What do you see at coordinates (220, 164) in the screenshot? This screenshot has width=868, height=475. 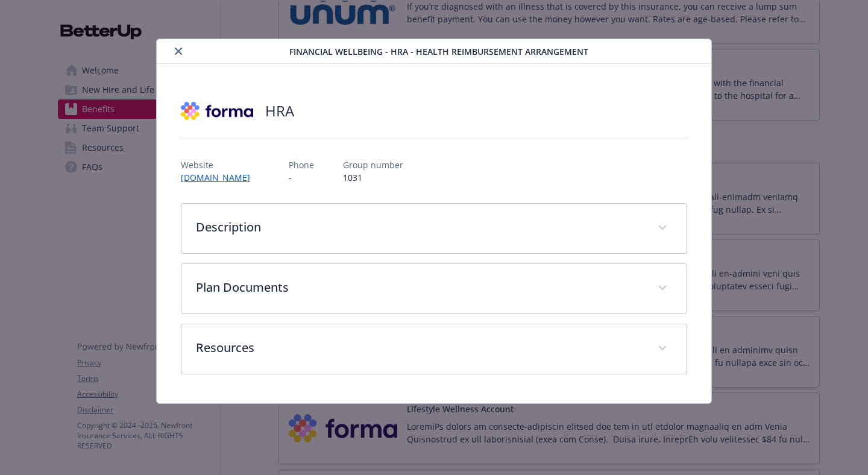 I see `p: Website` at bounding box center [220, 164].